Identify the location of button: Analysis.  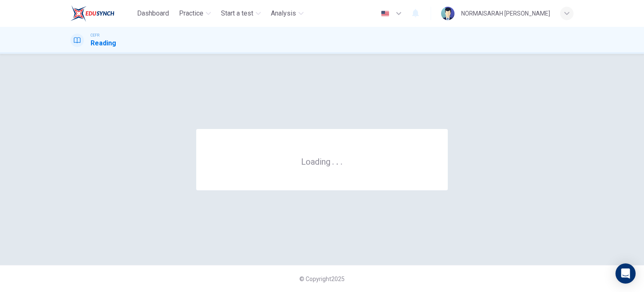
(287, 14).